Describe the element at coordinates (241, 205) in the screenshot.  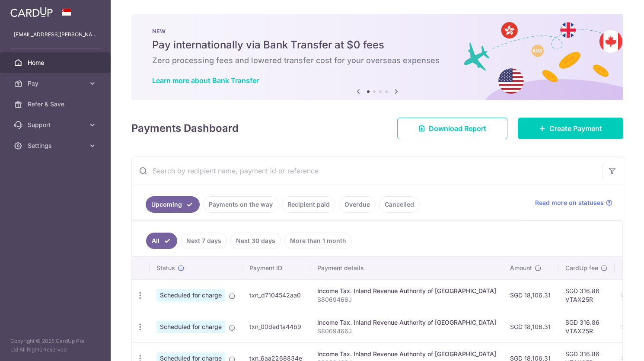
I see `a: Payments on the way` at that location.